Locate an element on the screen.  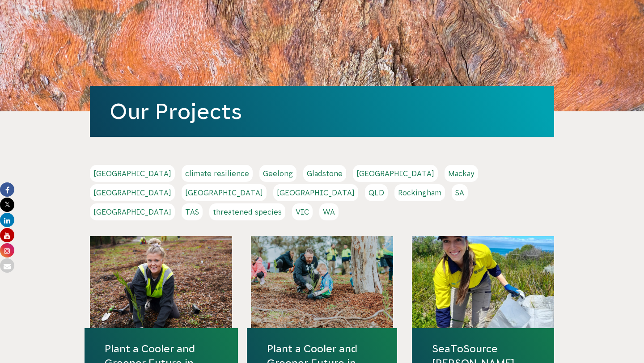
a: VIC is located at coordinates (302, 212).